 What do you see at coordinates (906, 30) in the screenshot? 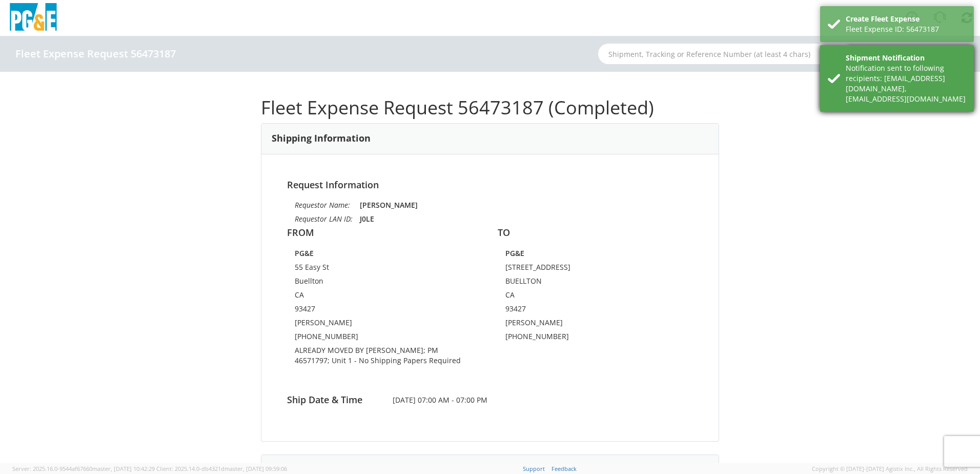
I see `div: Fleet Expense ID: 56473187` at bounding box center [906, 30].